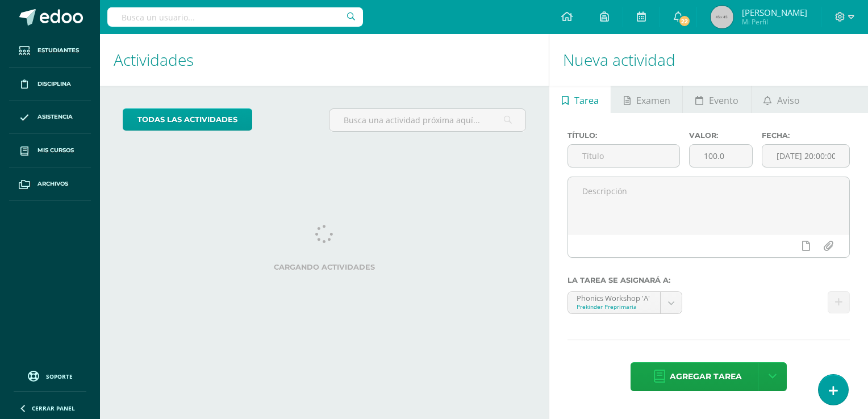 This screenshot has width=868, height=419. Describe the element at coordinates (580, 100) in the screenshot. I see `a: Tarea` at that location.